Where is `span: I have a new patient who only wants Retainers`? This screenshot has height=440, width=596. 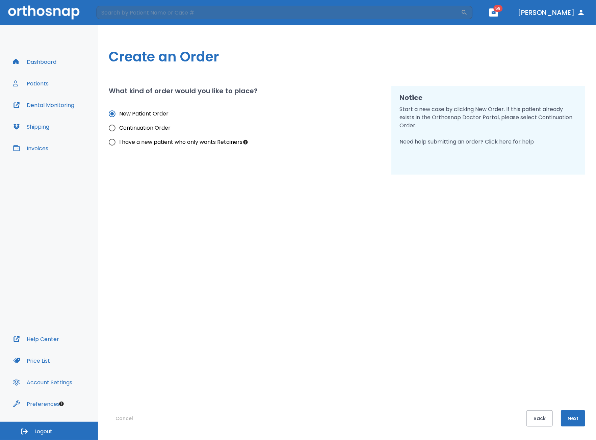
span: I have a new patient who only wants Retainers is located at coordinates (181, 142).